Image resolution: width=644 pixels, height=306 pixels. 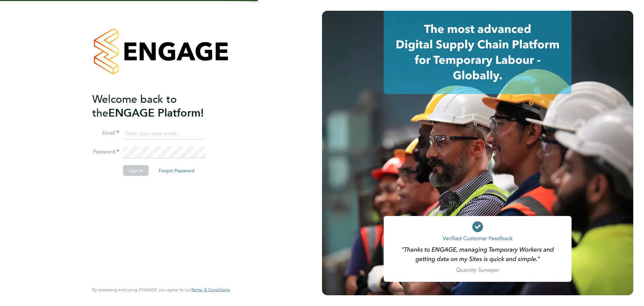 What do you see at coordinates (210, 290) in the screenshot?
I see `a: Terms & Conditions` at bounding box center [210, 290].